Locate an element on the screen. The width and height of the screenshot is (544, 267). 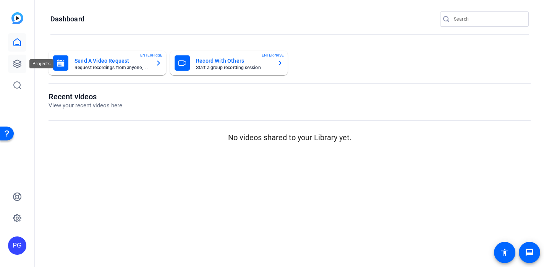
p: View your recent videos here is located at coordinates (85, 105).